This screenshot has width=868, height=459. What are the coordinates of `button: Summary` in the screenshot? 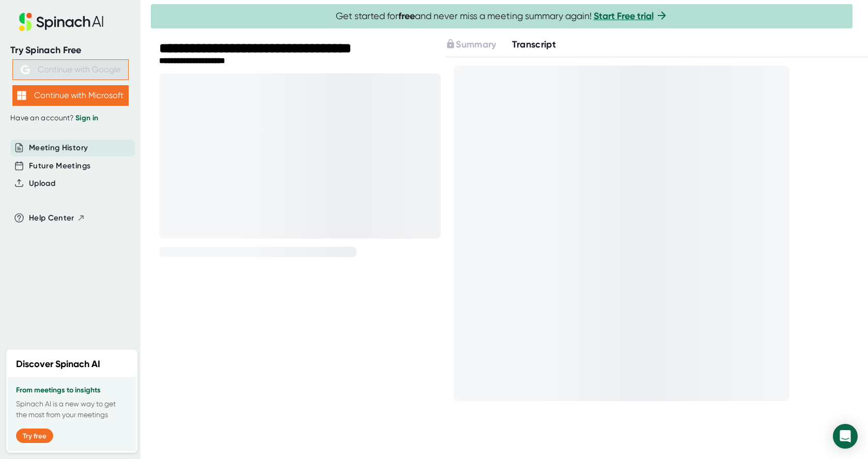 It's located at (470, 44).